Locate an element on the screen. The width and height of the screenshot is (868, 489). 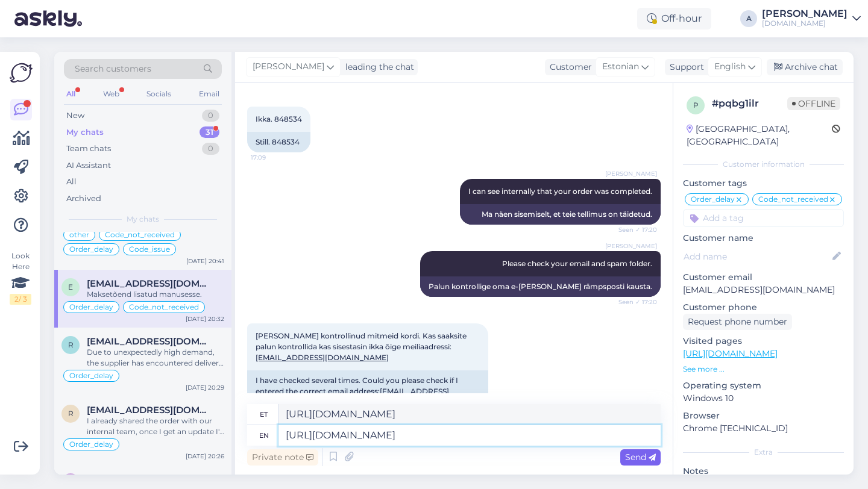
p: Customer email is located at coordinates (763, 277).